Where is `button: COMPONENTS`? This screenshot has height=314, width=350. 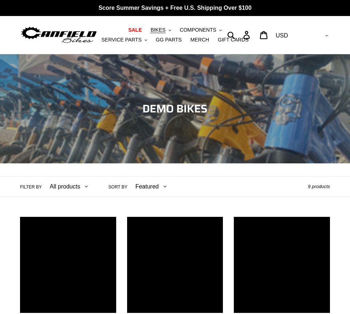
button: COMPONENTS is located at coordinates (201, 30).